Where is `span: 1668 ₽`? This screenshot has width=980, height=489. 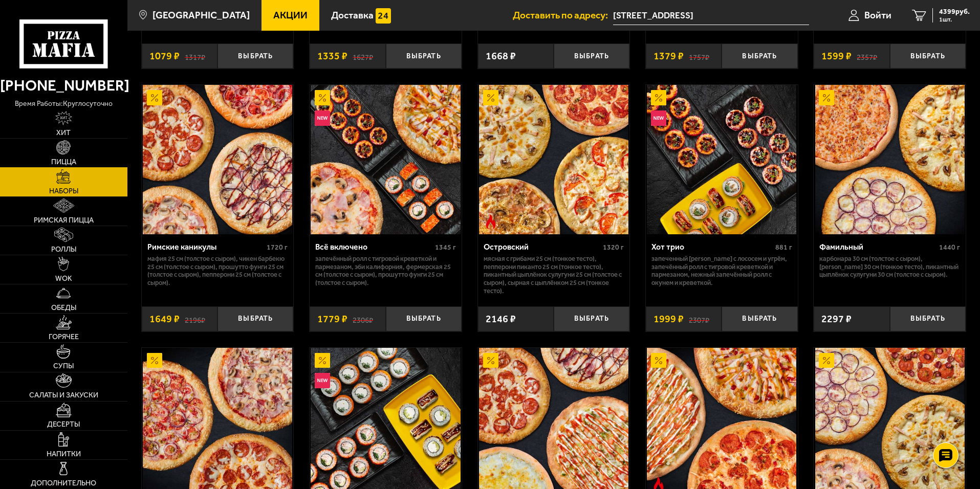 span: 1668 ₽ is located at coordinates (501, 56).